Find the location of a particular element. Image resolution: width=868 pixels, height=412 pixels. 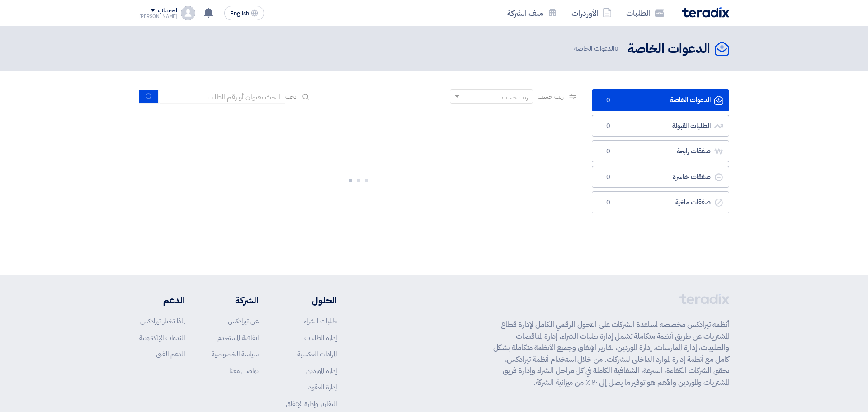

a: الطلبات المقبولة0 is located at coordinates (661, 125).